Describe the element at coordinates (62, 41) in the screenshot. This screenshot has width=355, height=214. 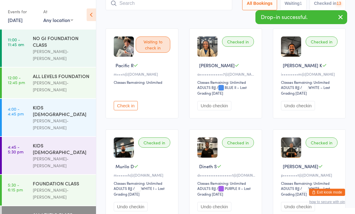
I see `div: NO GI FOUNDATION CLASS` at that location.